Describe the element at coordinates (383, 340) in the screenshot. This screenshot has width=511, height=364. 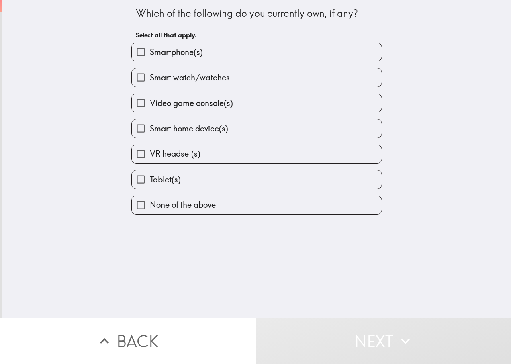
I see `button: Next` at that location.